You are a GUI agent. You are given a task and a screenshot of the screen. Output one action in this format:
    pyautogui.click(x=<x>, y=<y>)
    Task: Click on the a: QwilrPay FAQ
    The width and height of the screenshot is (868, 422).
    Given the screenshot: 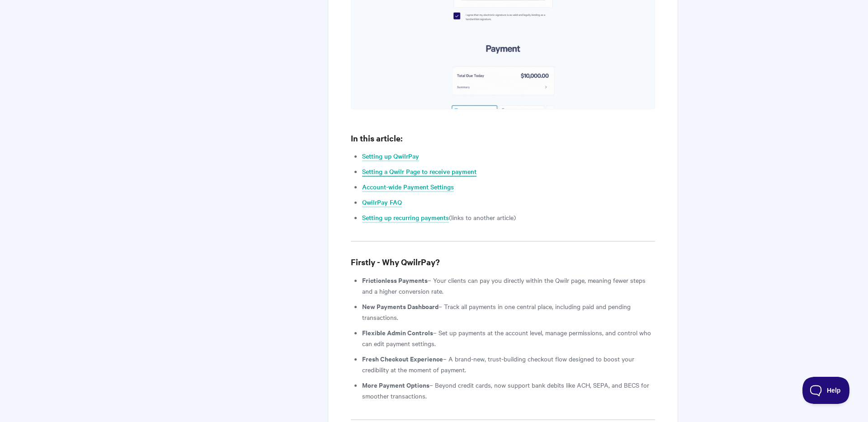 What is the action you would take?
    pyautogui.click(x=382, y=202)
    